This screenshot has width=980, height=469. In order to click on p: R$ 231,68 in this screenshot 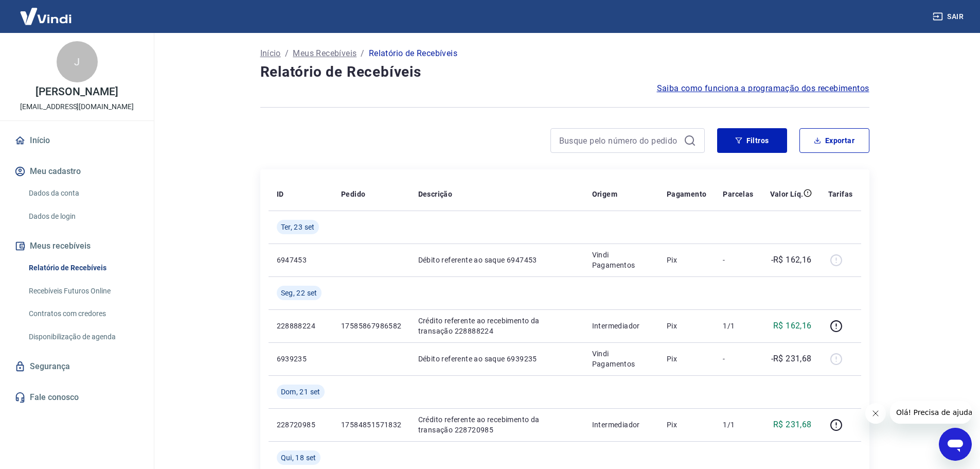, I will do `click(792, 425)`.